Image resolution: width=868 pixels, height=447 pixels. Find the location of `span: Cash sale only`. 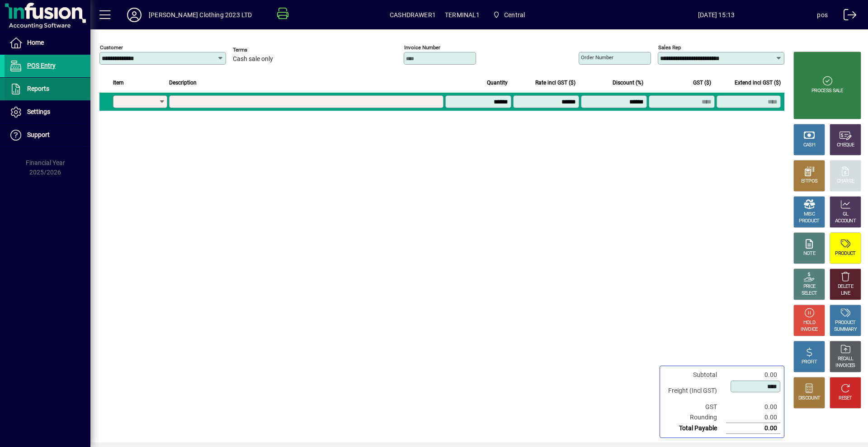

span: Cash sale only is located at coordinates (252, 59).